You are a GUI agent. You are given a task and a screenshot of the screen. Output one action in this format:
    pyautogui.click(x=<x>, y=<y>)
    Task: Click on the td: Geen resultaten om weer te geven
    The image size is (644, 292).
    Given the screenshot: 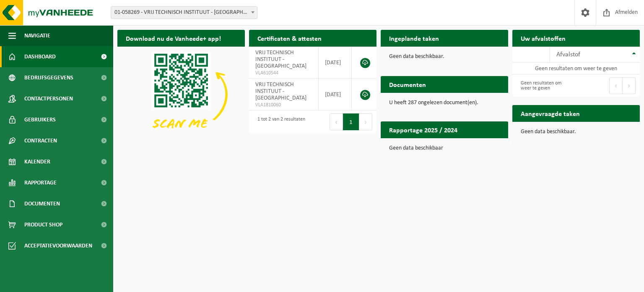 What is the action you would take?
    pyautogui.click(x=576, y=69)
    